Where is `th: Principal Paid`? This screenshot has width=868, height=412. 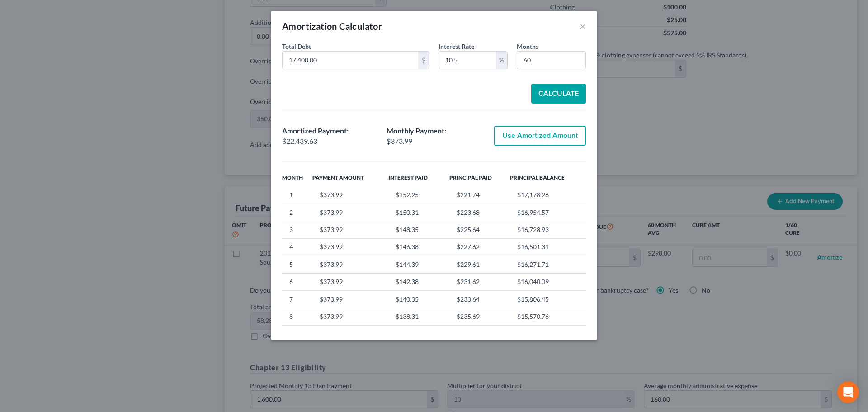 th: Principal Paid is located at coordinates (480, 177).